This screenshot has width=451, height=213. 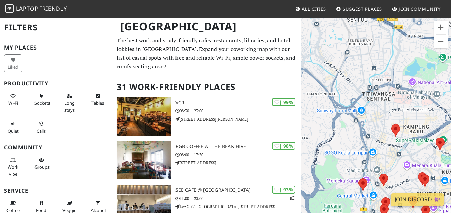 I want to click on a: LaptopFriendly LaptopFriendly, so click(x=36, y=9).